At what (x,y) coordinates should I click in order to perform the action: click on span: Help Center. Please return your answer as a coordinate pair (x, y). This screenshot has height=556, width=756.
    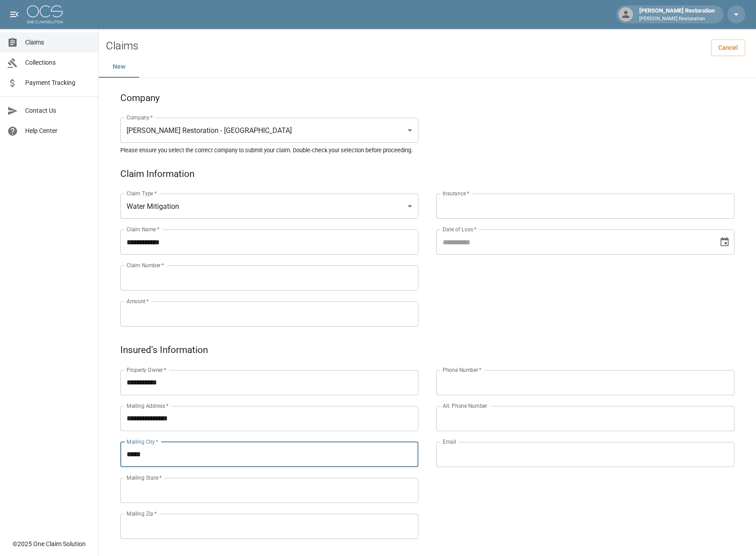
    Looking at the image, I should click on (58, 131).